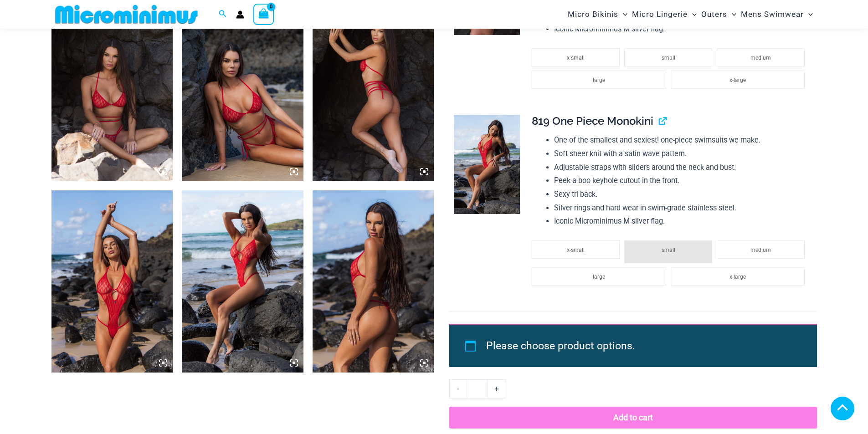 The image size is (868, 434). What do you see at coordinates (682, 154) in the screenshot?
I see `li: Soft sheer knit with a satin wave pattern.` at bounding box center [682, 154].